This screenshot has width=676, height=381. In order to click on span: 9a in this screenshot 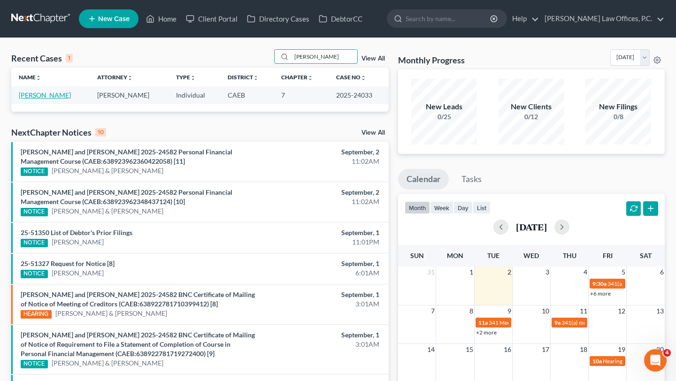, I will do `click(558, 323)`.